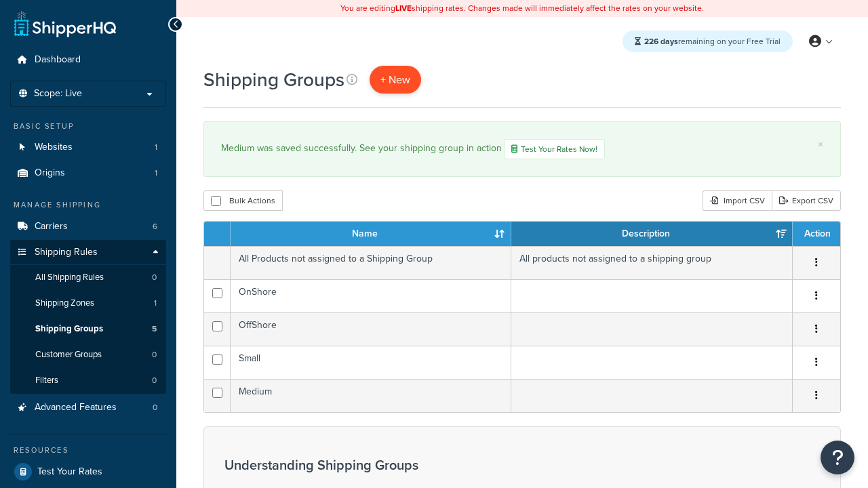 The height and width of the screenshot is (488, 868). Describe the element at coordinates (88, 172) in the screenshot. I see `a: Origins 1` at that location.